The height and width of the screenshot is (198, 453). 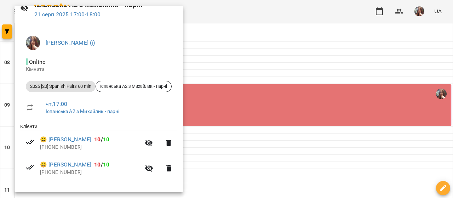 What do you see at coordinates (36, 62) in the screenshot?
I see `span: - Online` at bounding box center [36, 62].